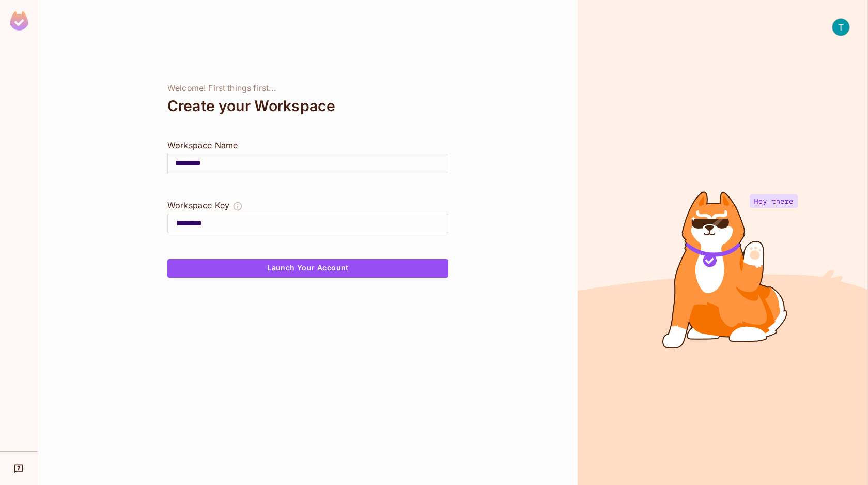 The width and height of the screenshot is (868, 485). I want to click on div: Welcome! First things first..., so click(308, 88).